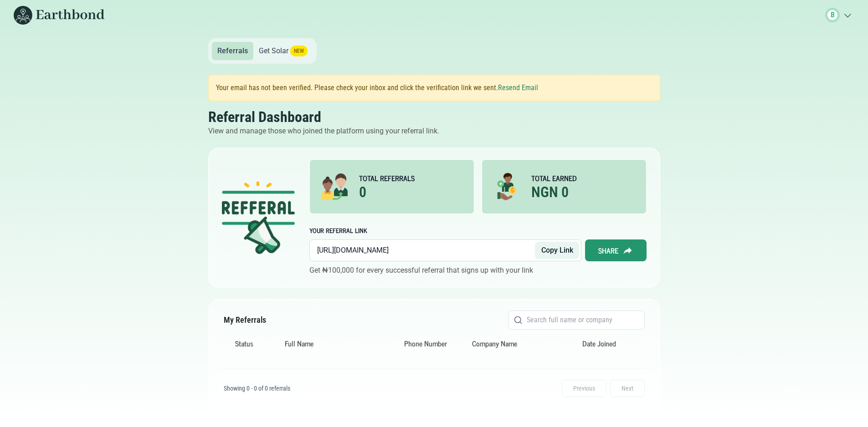 The width and height of the screenshot is (868, 427). Describe the element at coordinates (434, 117) in the screenshot. I see `h2: Referral Dashboard` at that location.